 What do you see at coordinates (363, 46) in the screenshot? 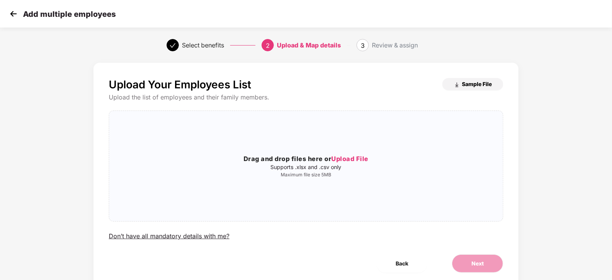
I see `span: 3` at bounding box center [363, 46].